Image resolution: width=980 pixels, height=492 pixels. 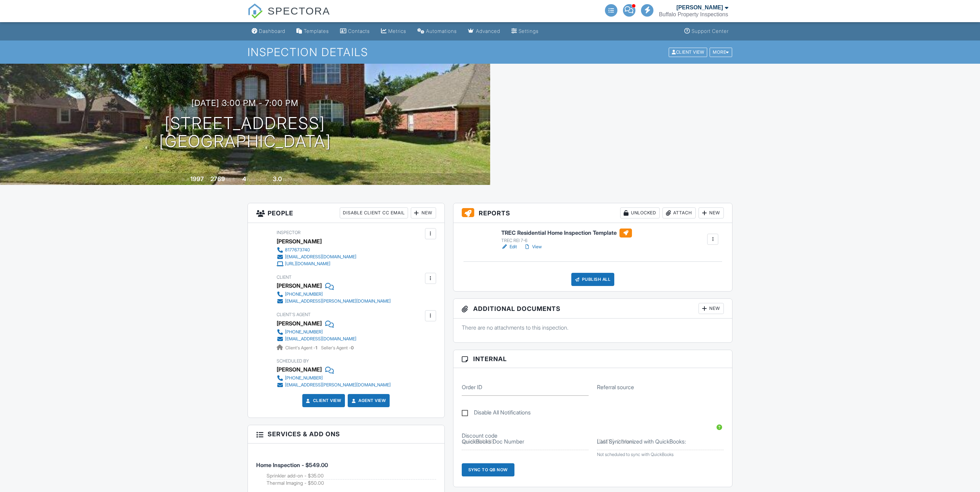 What do you see at coordinates (231, 180) in the screenshot?
I see `span: sq. ft.` at bounding box center [231, 180].